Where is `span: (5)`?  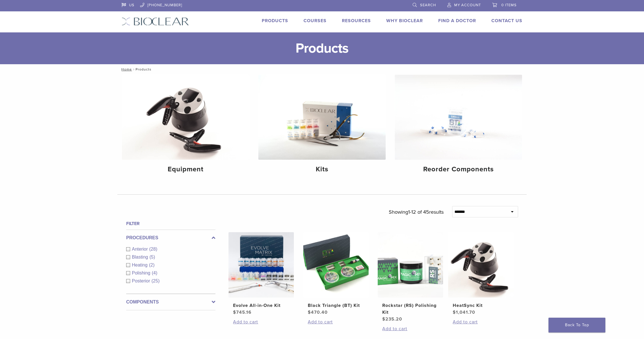 span: (5) is located at coordinates (152, 257).